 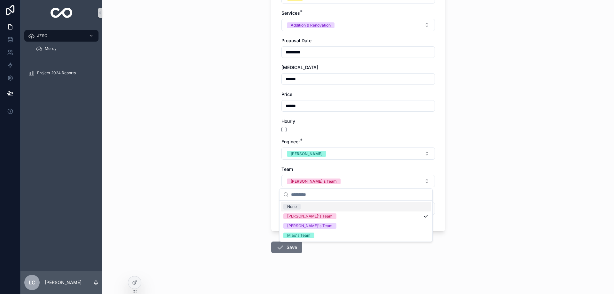 What do you see at coordinates (299, 235) in the screenshot?
I see `div: Miao's Team` at bounding box center [299, 235].